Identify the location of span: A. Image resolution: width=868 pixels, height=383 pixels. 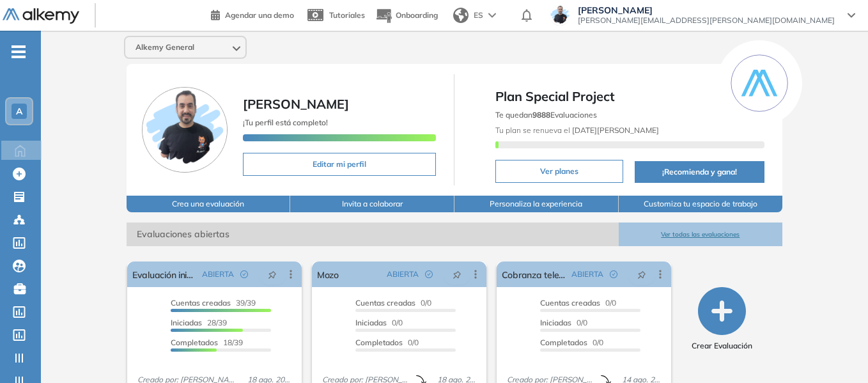
(19, 111).